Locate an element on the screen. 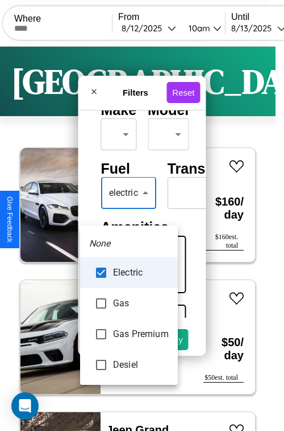  em: None is located at coordinates (100, 243).